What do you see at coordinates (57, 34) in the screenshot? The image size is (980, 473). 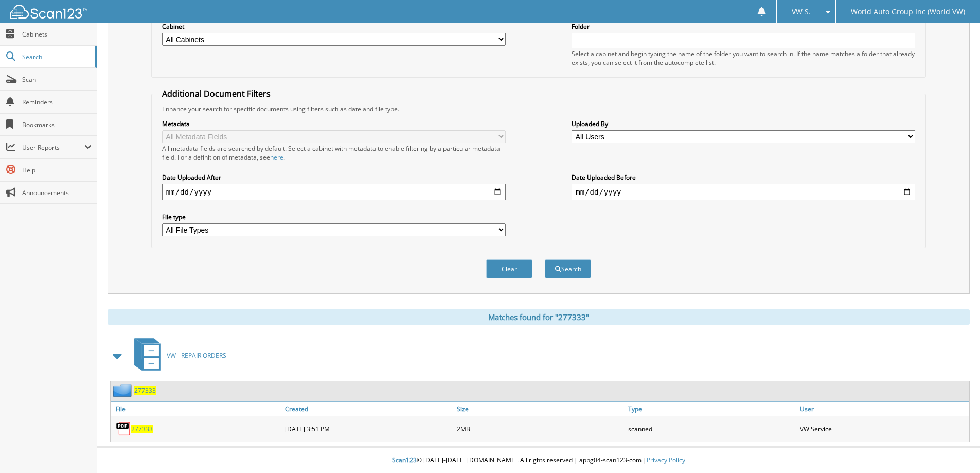 I see `span: Cabinets` at bounding box center [57, 34].